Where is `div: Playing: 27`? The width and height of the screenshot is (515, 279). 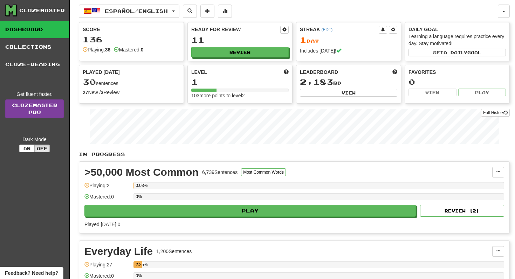
div: Playing: 27 is located at coordinates (107, 267).